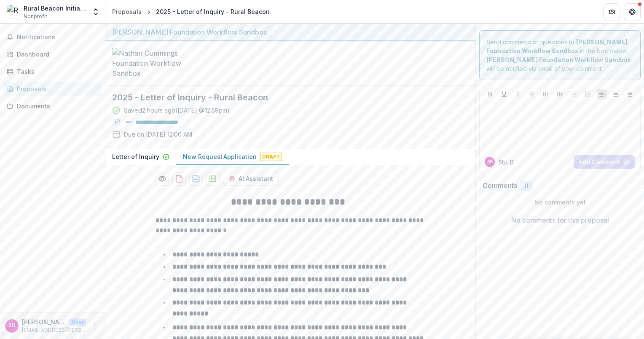  Describe the element at coordinates (546, 94) in the screenshot. I see `button: Heading 1` at that location.